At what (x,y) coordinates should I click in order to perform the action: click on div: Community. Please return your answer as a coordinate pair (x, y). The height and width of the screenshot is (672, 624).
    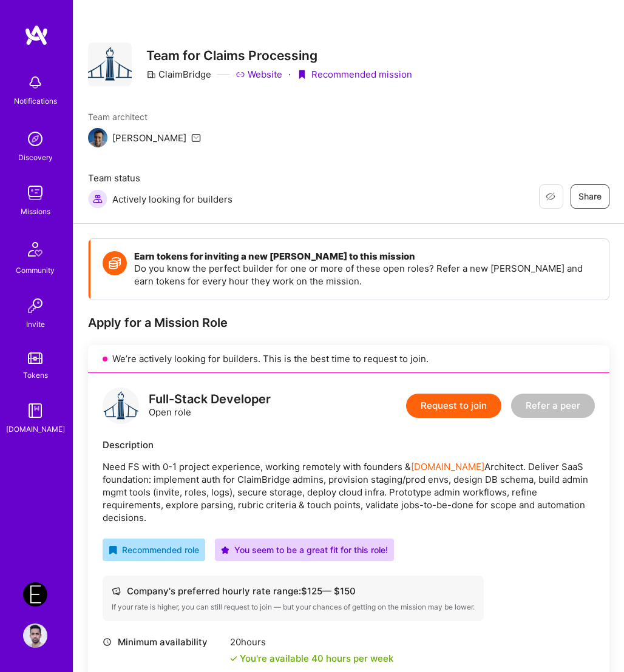
    Looking at the image, I should click on (35, 270).